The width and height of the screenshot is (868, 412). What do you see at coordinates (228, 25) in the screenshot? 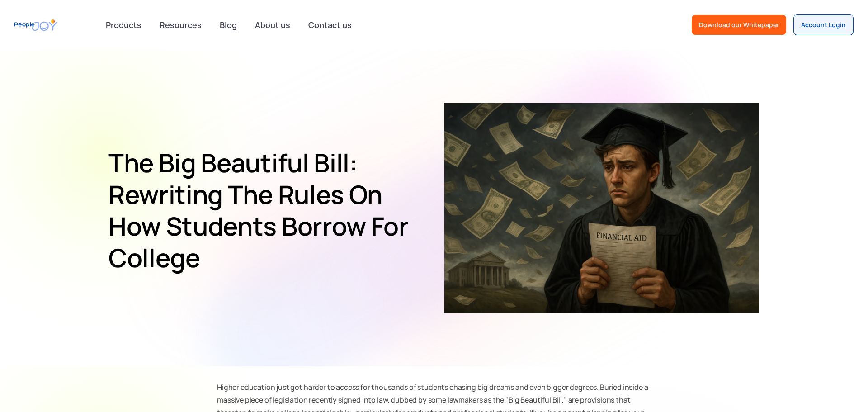
I see `a: Blog` at bounding box center [228, 25].